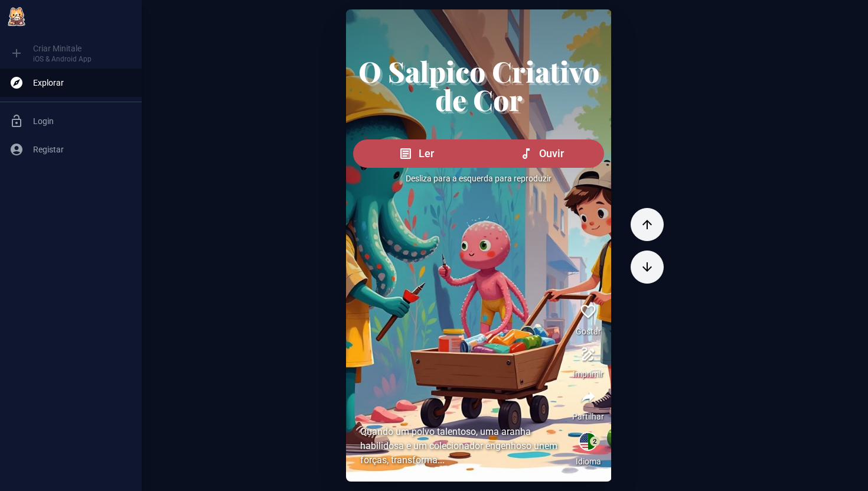 This screenshot has height=491, width=868. I want to click on button: Ler, so click(416, 154).